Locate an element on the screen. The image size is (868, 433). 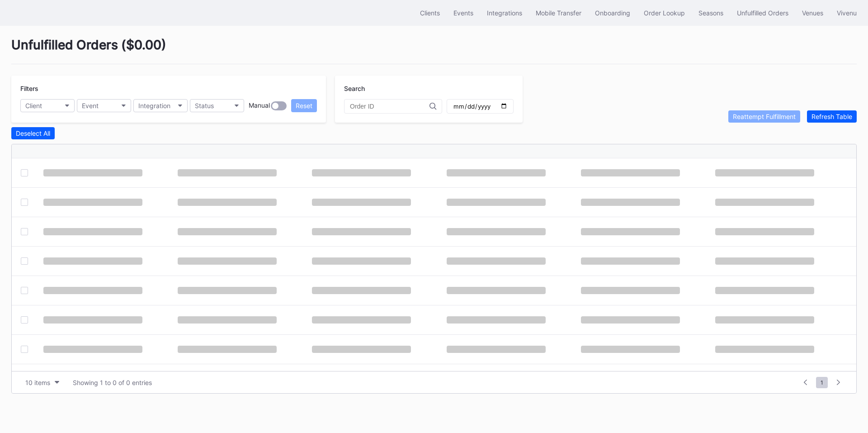
a: Seasons is located at coordinates (711, 12).